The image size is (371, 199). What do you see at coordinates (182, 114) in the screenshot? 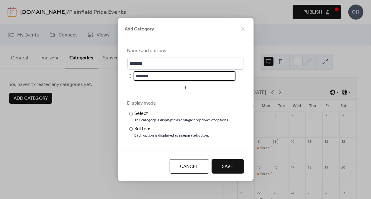
I see `div: Select` at bounding box center [182, 114].